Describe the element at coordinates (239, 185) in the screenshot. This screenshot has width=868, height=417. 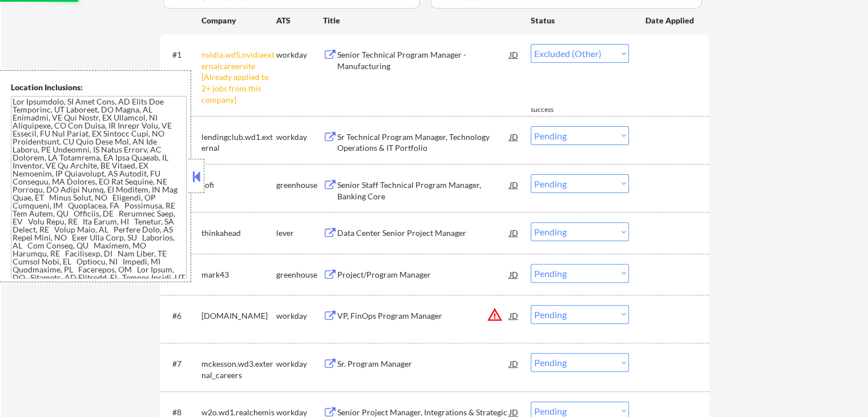
I see `div: sofi` at that location.